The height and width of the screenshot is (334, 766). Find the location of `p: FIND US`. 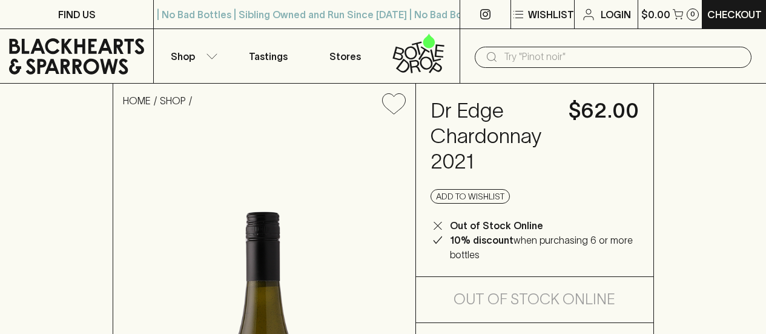

p: FIND US is located at coordinates (77, 15).